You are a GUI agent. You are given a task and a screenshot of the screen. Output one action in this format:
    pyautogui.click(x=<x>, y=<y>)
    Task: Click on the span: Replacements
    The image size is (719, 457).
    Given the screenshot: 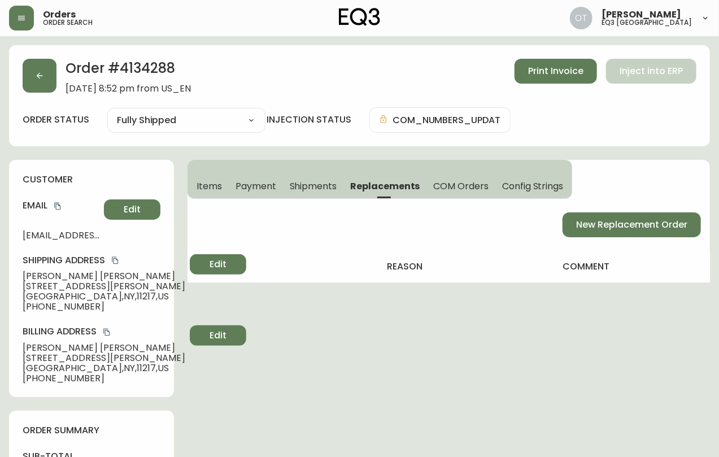 What is the action you would take?
    pyautogui.click(x=385, y=186)
    